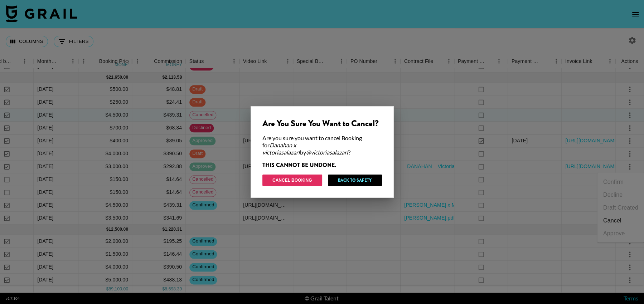 This screenshot has width=644, height=304. What do you see at coordinates (322, 165) in the screenshot?
I see `div: THIS CANNOT BE UNDONE.` at bounding box center [322, 165].